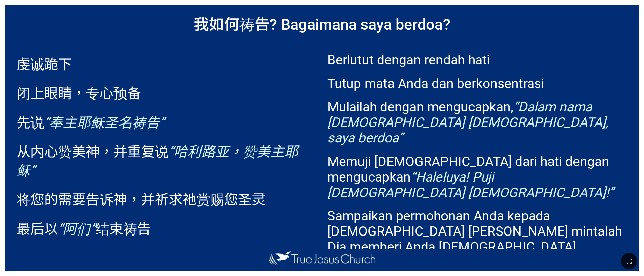  What do you see at coordinates (157, 161) in the screenshot?
I see `em: “哈利路亚，赞美主耶稣”` at bounding box center [157, 161].